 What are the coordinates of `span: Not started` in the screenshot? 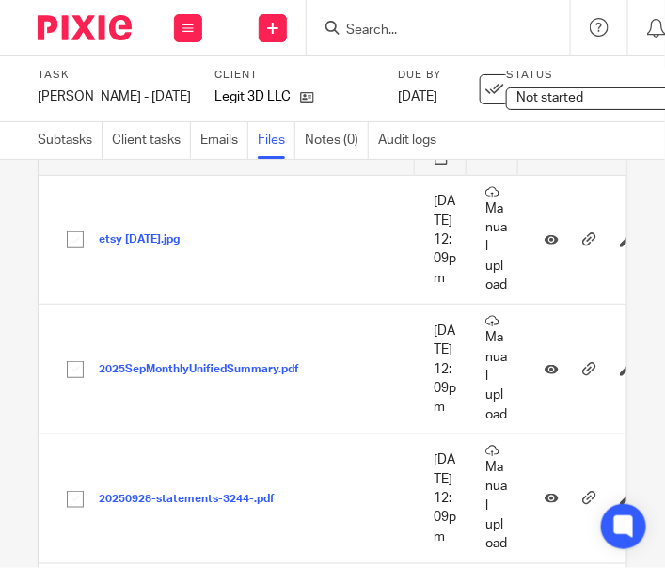 It's located at (549, 98).